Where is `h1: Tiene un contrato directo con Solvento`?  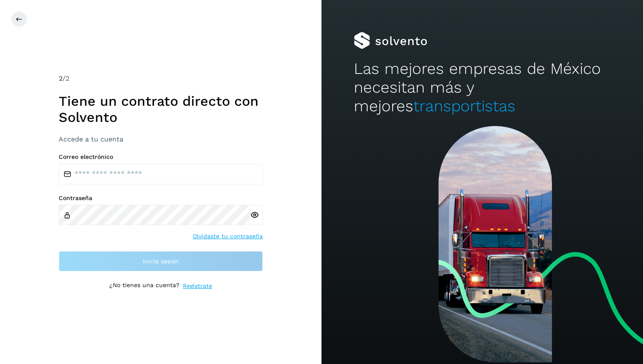 h1: Tiene un contrato directo con Solvento is located at coordinates (161, 109).